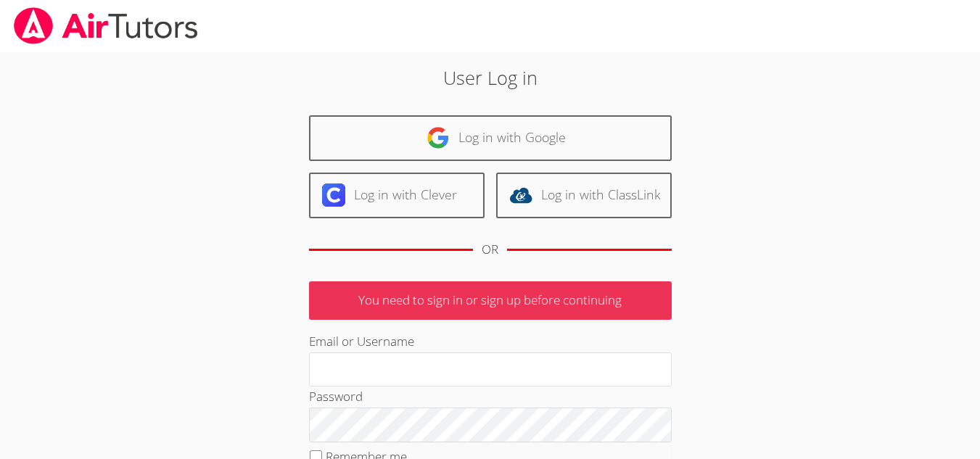 This screenshot has height=459, width=980. Describe the element at coordinates (490, 77) in the screenshot. I see `h2: User Log in` at that location.